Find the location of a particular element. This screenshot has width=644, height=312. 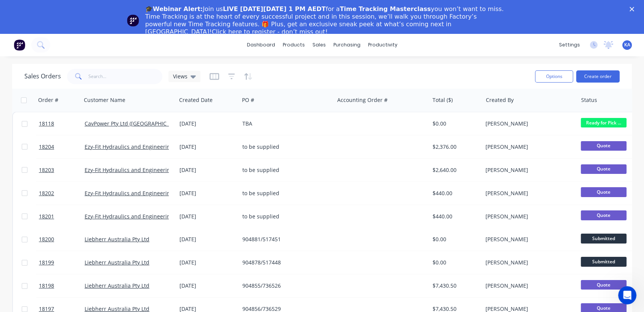

a: 18198 is located at coordinates (62, 286).